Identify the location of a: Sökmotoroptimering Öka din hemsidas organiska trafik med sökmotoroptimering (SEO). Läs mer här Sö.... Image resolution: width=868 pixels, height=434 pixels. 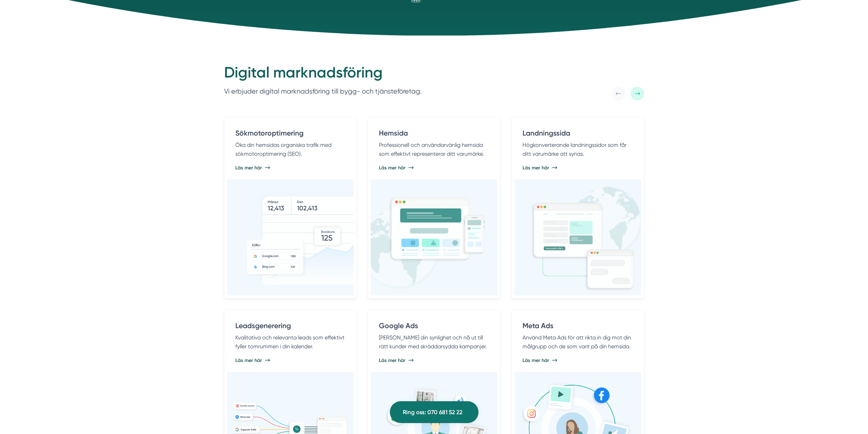
(290, 208).